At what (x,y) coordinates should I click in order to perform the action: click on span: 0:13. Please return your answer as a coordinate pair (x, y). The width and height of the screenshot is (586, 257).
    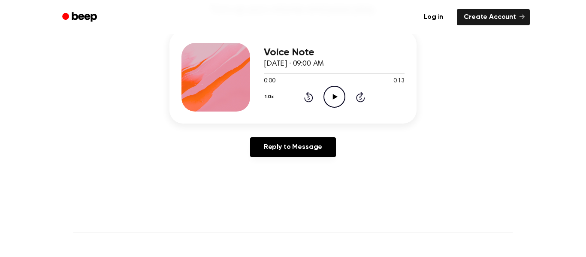
    Looking at the image, I should click on (399, 81).